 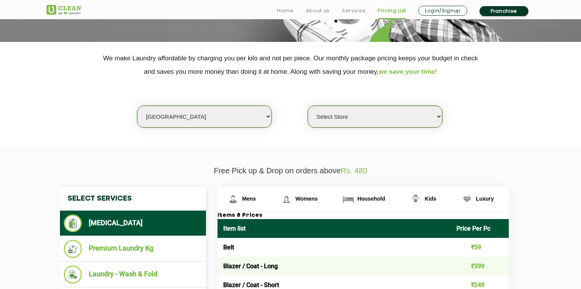 I want to click on img: Laundry - Wash & Fold, so click(x=73, y=274).